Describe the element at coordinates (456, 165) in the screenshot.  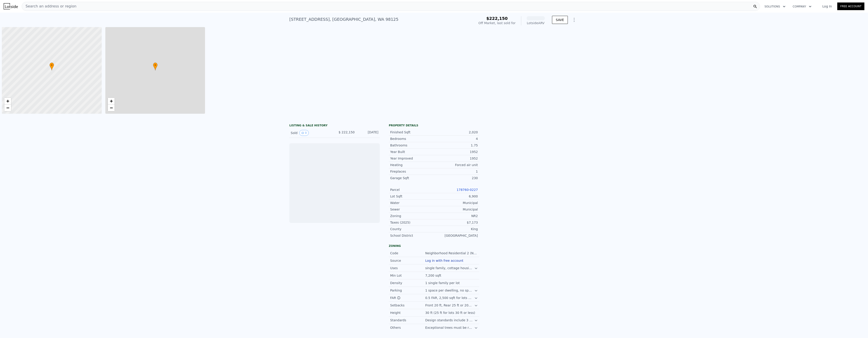
I see `div: Forced air unit` at that location.